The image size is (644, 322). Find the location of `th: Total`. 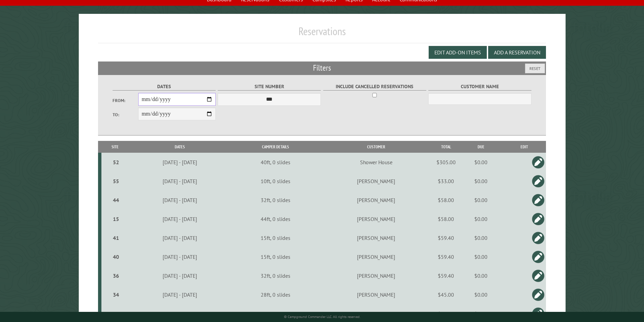

th: Total is located at coordinates (446, 146).